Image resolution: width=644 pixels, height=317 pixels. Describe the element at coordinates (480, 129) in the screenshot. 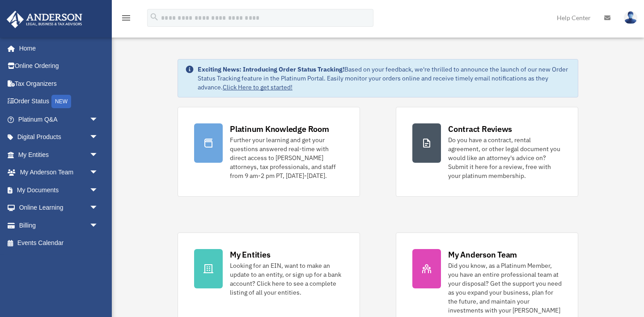

I see `div: Contract Reviews` at that location.